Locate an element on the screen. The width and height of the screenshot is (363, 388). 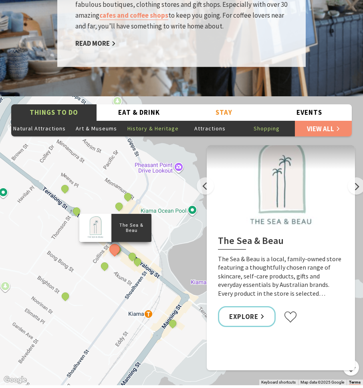
a: cafes and coffee shops is located at coordinates (134, 15).